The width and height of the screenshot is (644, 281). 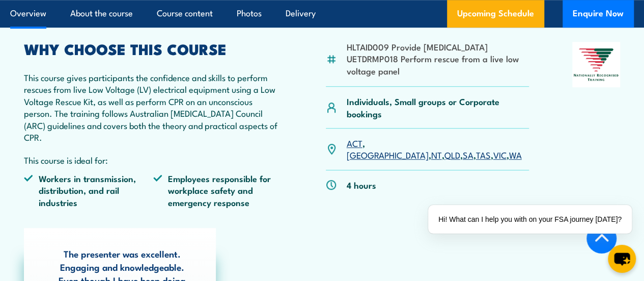 What do you see at coordinates (500, 155) in the screenshot?
I see `a: VIC` at bounding box center [500, 155].